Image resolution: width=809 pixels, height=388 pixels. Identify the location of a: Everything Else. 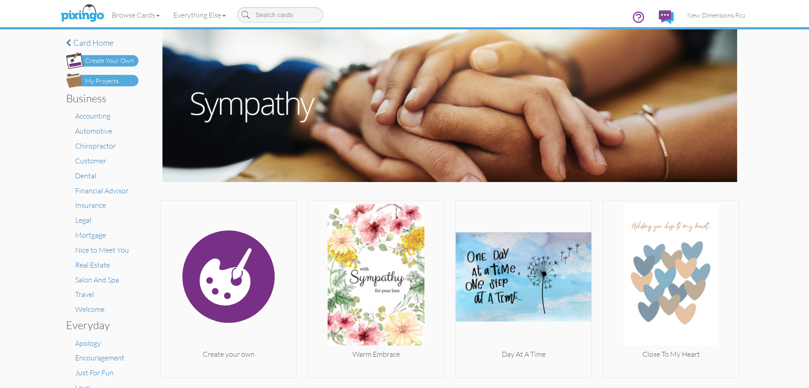
(199, 15).